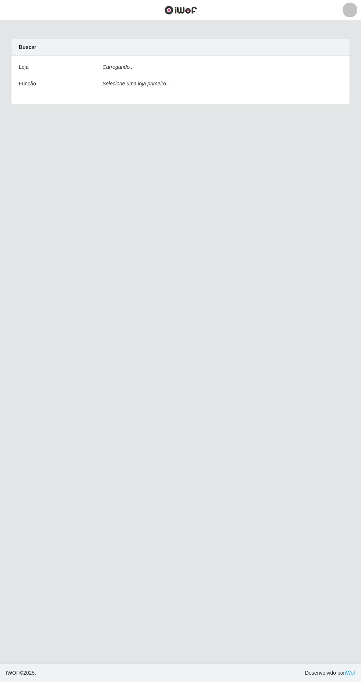  What do you see at coordinates (21, 672) in the screenshot?
I see `span: © 2025 .` at bounding box center [21, 672].